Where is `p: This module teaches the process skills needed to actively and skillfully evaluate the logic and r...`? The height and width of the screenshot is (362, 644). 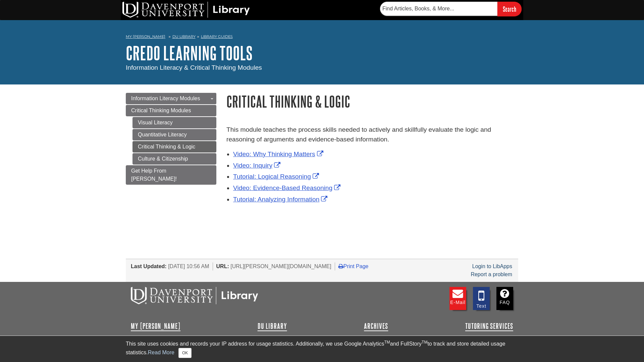
p: This module teaches the process skills needed to actively and skillfully evaluate the logic and r... is located at coordinates (373, 134).